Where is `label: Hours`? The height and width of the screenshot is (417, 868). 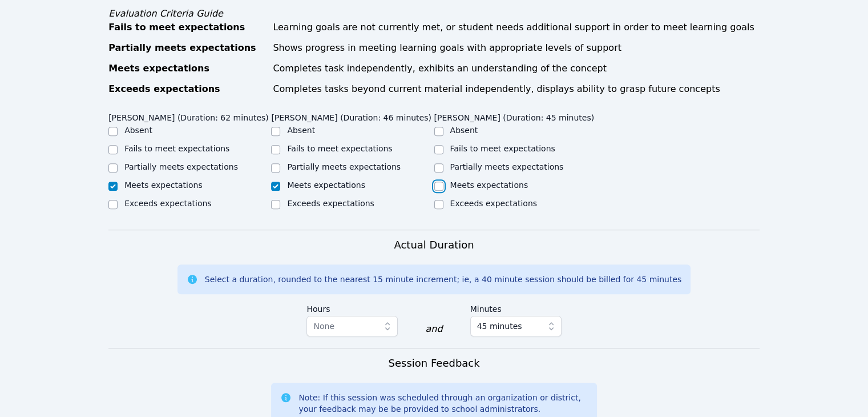
label: Hours is located at coordinates (352, 308).